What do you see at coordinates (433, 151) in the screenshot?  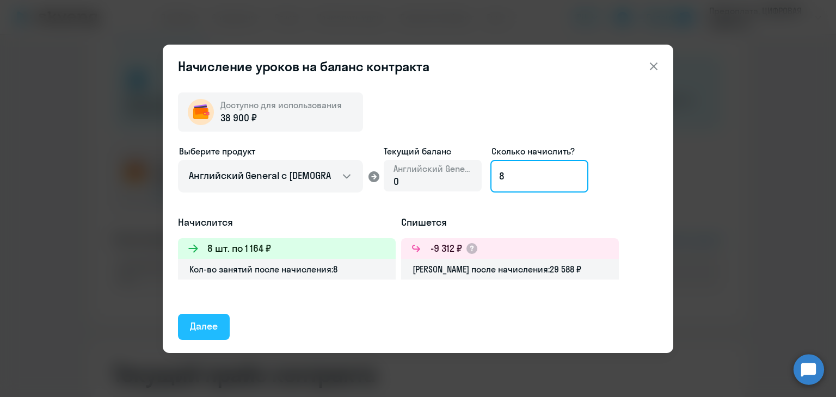 I see `span: Текущий баланс` at bounding box center [433, 151].